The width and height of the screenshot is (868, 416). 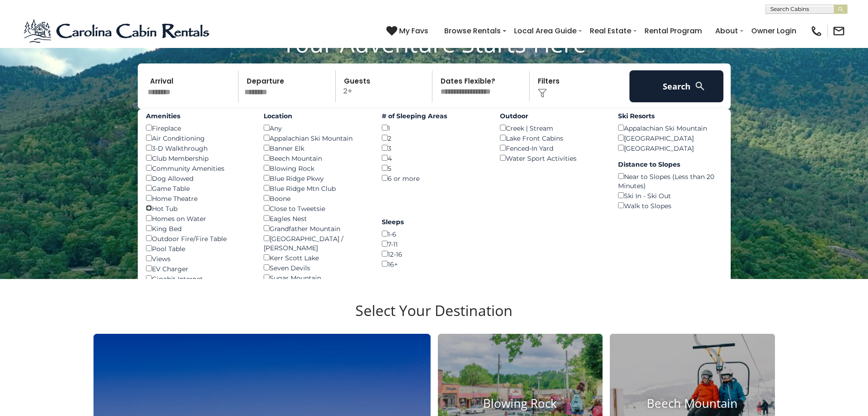 I want to click on div: Game Table, so click(x=198, y=188).